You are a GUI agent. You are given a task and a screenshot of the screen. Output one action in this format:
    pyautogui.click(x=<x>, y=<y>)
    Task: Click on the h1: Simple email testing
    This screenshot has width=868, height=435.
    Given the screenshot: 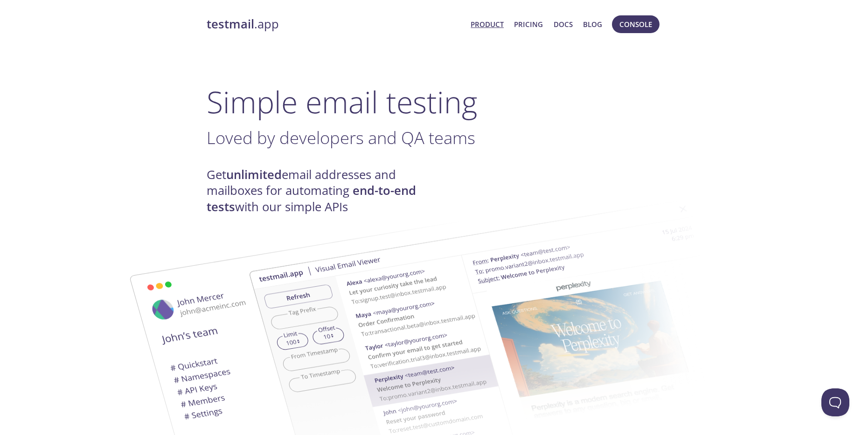 What is the action you would take?
    pyautogui.click(x=434, y=102)
    